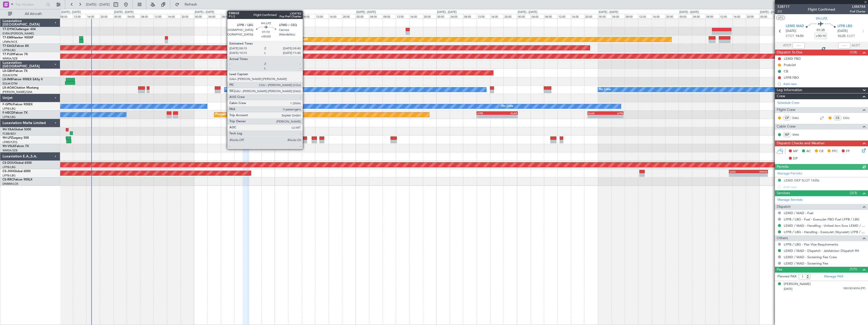 The width and height of the screenshot is (868, 325). Describe the element at coordinates (806, 263) in the screenshot. I see `a: LEMD / MAD - Screening Fee` at that location.